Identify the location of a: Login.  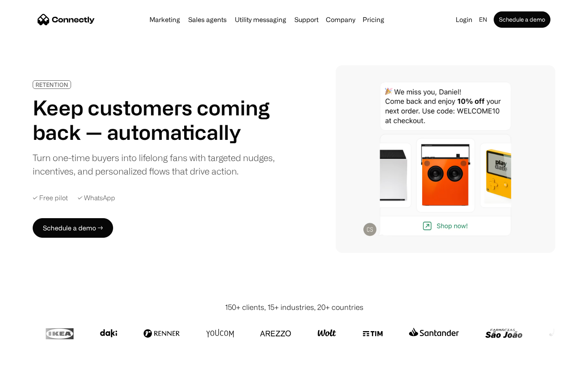
(464, 19).